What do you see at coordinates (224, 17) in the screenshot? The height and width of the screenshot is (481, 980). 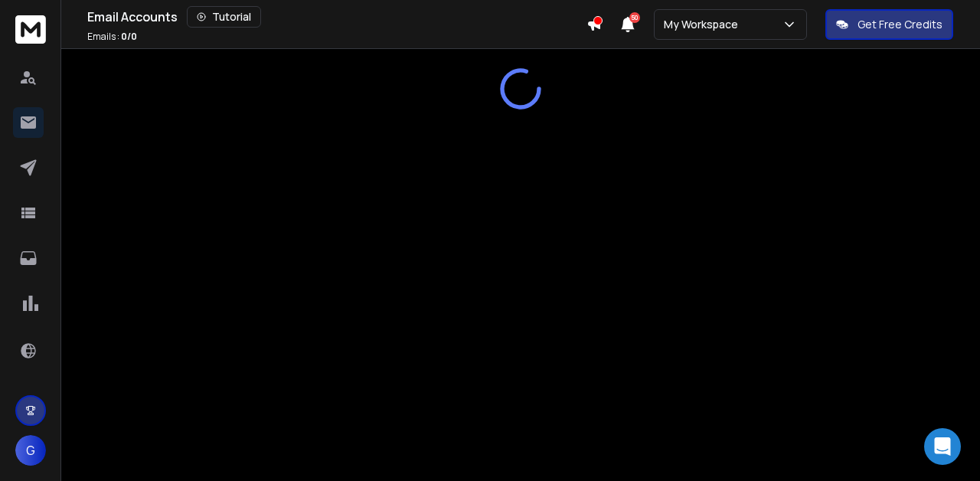 I see `button: Tutorial` at bounding box center [224, 17].